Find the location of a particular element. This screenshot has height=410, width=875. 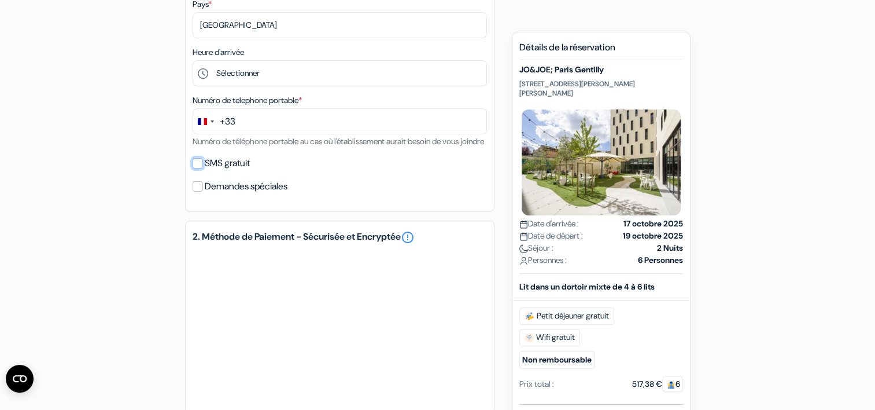

h5: Détails de la réservation is located at coordinates (601, 51).